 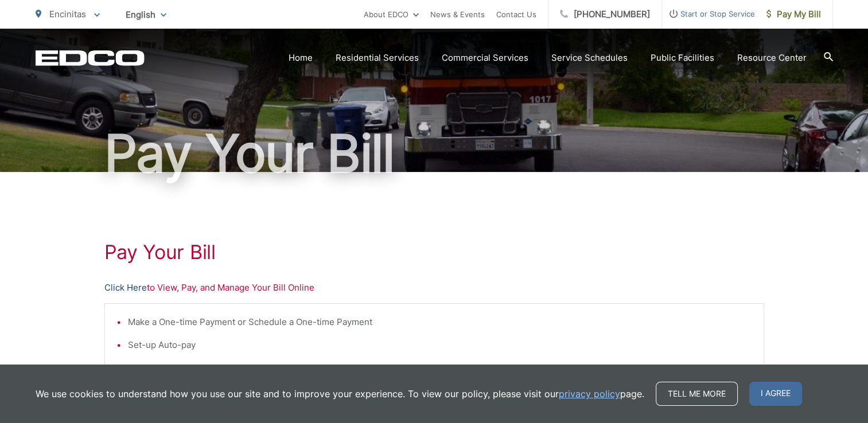 I want to click on li: Make a One-time Payment or Schedule a One-time Payment, so click(x=440, y=322).